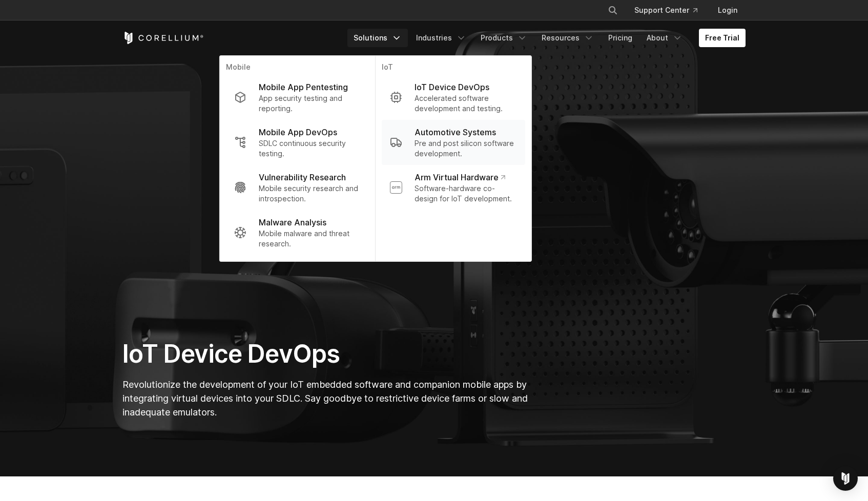 This screenshot has height=501, width=868. I want to click on p: IoT, so click(453, 68).